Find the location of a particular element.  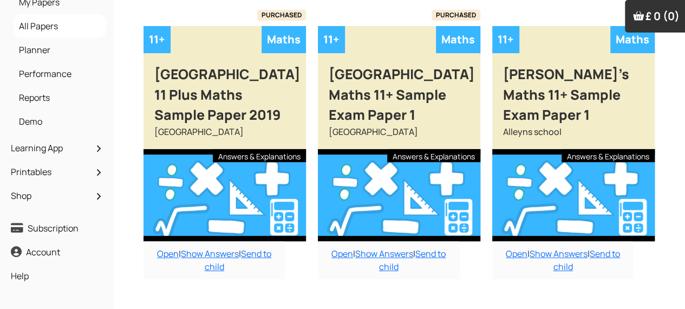

a: Subscription is located at coordinates (57, 228).